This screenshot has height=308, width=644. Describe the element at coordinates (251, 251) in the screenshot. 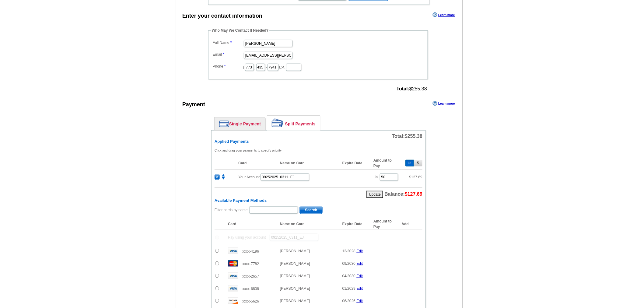

I see `span: xxxx-4196` at that location.